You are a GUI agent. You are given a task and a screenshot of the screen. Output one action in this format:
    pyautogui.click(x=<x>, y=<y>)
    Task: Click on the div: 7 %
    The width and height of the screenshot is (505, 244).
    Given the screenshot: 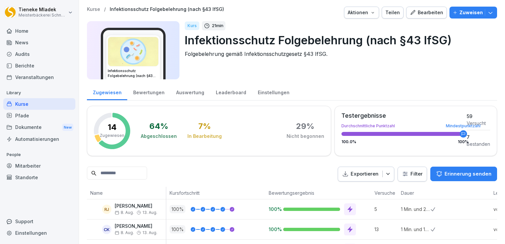 What is the action you would take?
    pyautogui.click(x=204, y=126)
    